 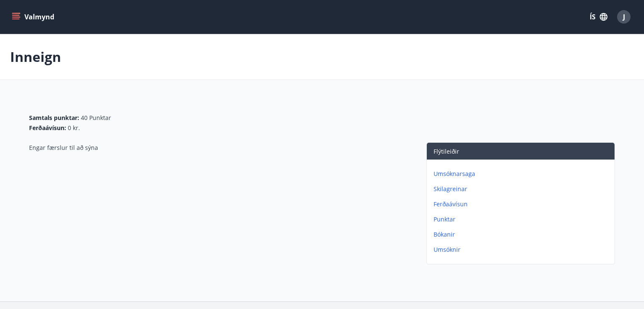 I want to click on span: 0 kr., so click(x=74, y=128).